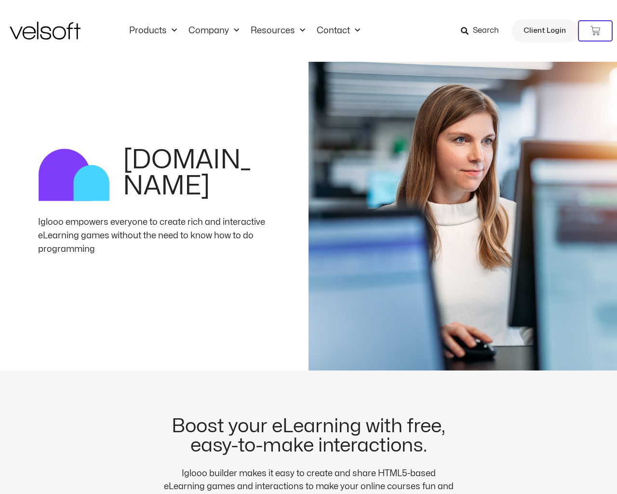  Describe the element at coordinates (486, 31) in the screenshot. I see `span: Search` at that location.